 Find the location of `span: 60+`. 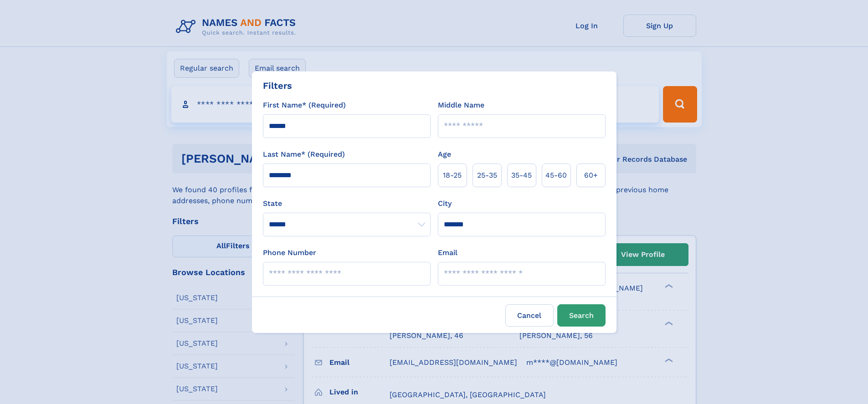

span: 60+ is located at coordinates (591, 175).